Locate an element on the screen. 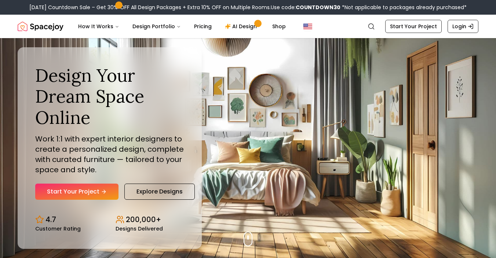 The image size is (496, 258). h1: Design Your Dream Space Online is located at coordinates (110, 96).